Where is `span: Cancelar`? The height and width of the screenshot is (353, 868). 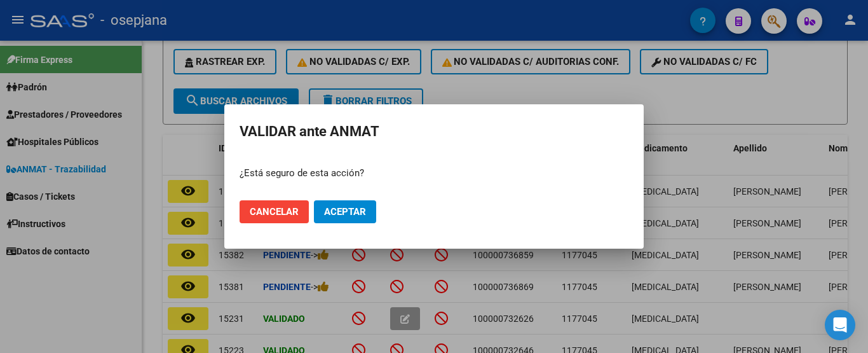
span: Cancelar is located at coordinates (274, 212).